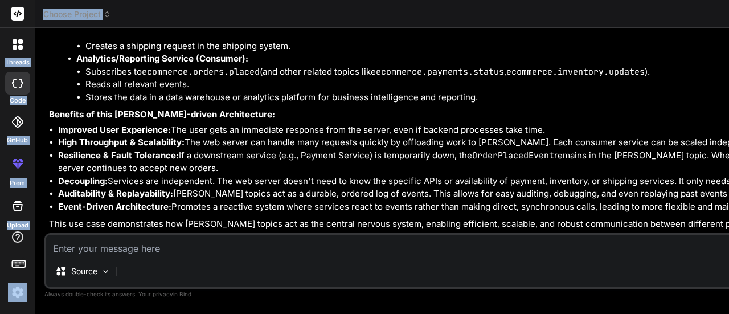 This screenshot has height=314, width=729. Describe the element at coordinates (18, 292) in the screenshot. I see `img: settings` at that location.